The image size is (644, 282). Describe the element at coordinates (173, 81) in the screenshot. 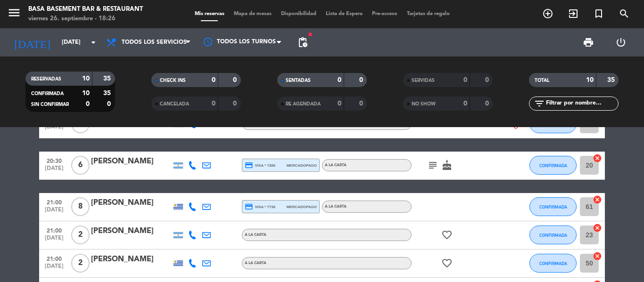

I see `span: CHECK INS` at that location.